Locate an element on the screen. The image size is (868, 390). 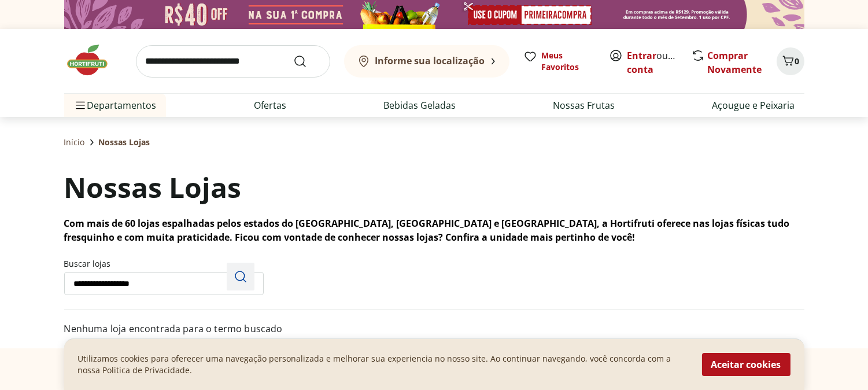
input: search is located at coordinates (233, 61).